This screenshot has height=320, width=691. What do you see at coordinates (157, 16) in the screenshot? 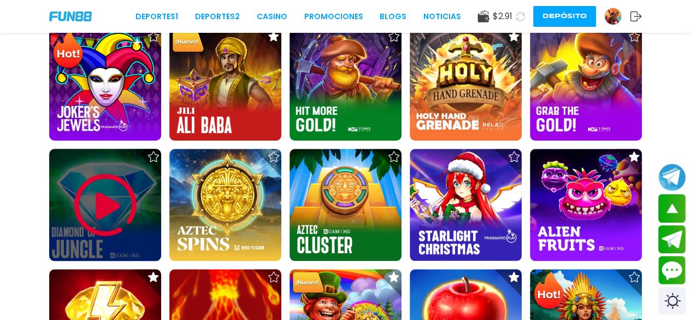
I see `a: Deportes1` at bounding box center [157, 16].